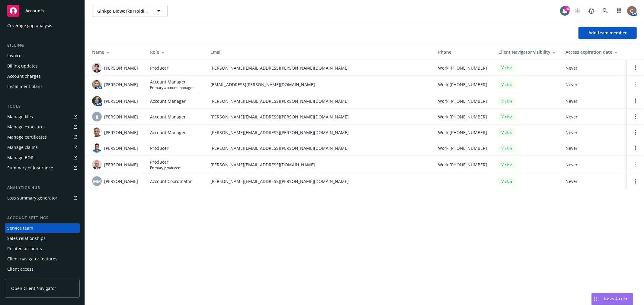 This screenshot has height=305, width=644. Describe the element at coordinates (175, 52) in the screenshot. I see `div: Role` at that location.